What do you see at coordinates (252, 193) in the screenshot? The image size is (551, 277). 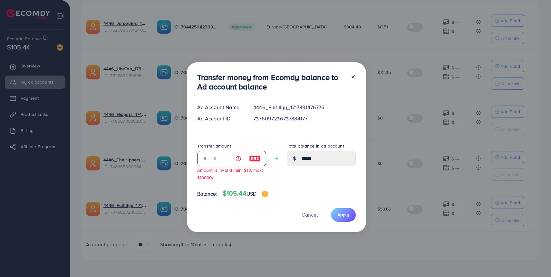 I see `span: USD` at bounding box center [252, 193].